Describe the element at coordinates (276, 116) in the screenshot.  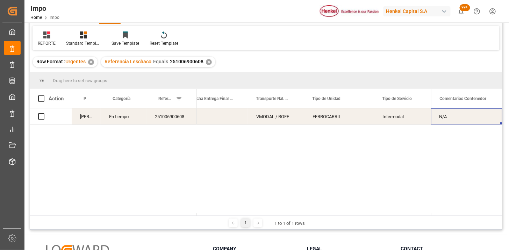
I see `div: VMODAL / ROFE` at that location.